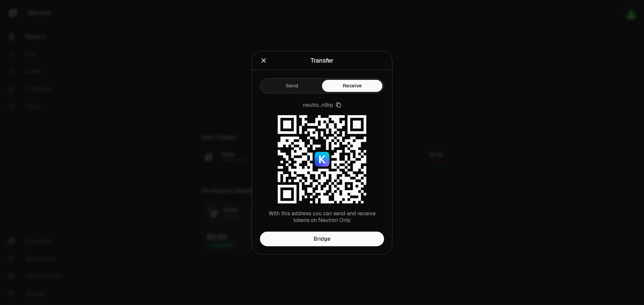 The image size is (644, 305). Describe the element at coordinates (322, 61) in the screenshot. I see `div: Transfer` at that location.